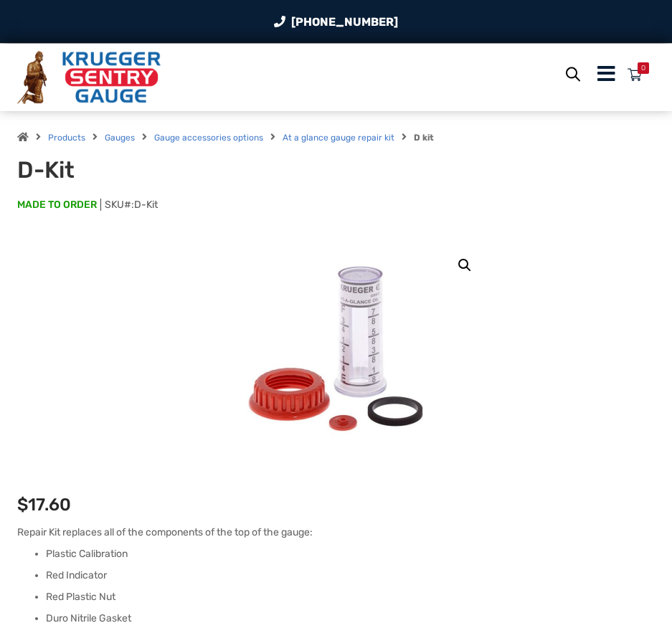 This screenshot has height=633, width=672. What do you see at coordinates (424, 138) in the screenshot?
I see `strong: D kit` at bounding box center [424, 138].